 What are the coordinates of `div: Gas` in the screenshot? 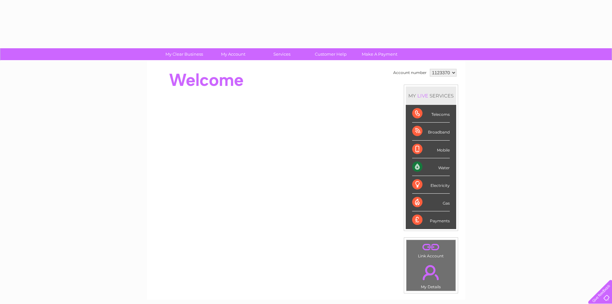 It's located at (431, 202).